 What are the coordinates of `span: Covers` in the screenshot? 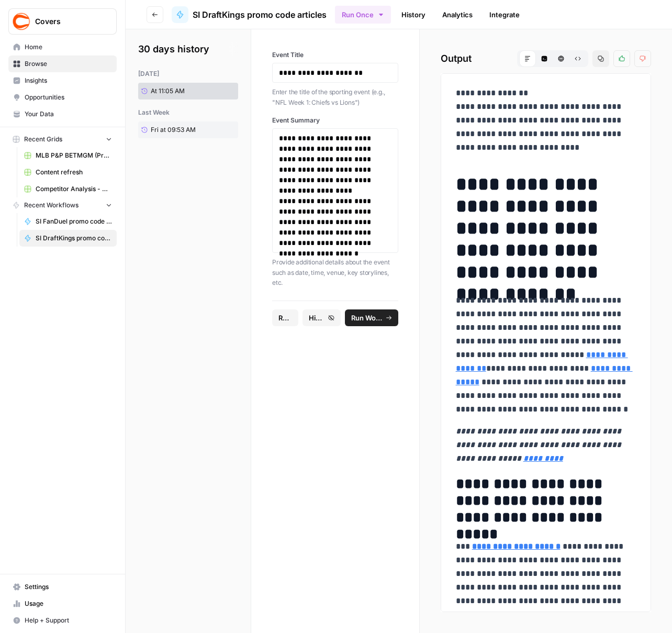 It's located at (67, 22).